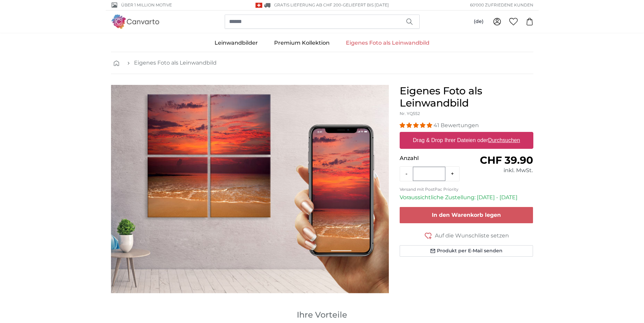 This screenshot has width=644, height=323. Describe the element at coordinates (466, 236) in the screenshot. I see `button: Auf die Wunschliste setzen` at that location.